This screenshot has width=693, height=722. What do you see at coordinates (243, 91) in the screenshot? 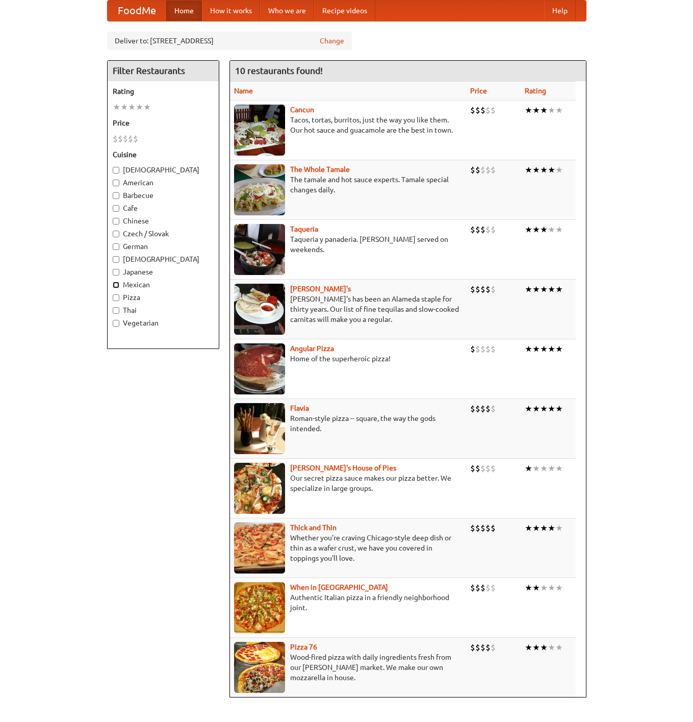
I see `a: Name` at bounding box center [243, 91].